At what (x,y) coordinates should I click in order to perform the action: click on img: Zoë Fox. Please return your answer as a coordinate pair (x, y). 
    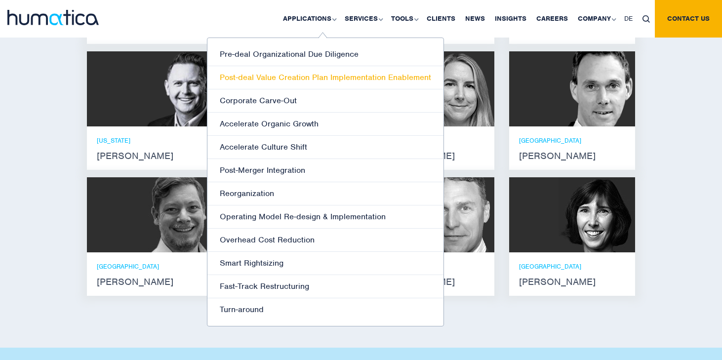
    Looking at the image, I should click on (456, 89).